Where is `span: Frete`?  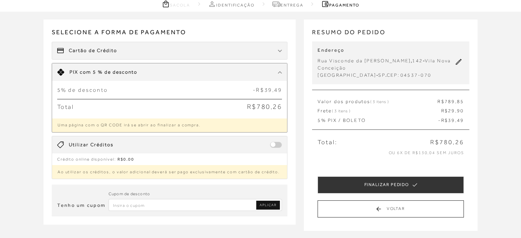
span: Frete is located at coordinates (334, 111).